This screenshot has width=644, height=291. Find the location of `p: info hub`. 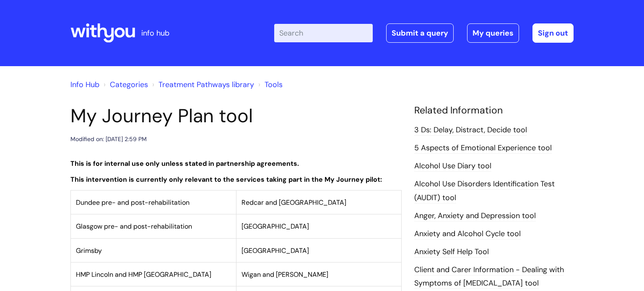

p: info hub is located at coordinates (155, 33).